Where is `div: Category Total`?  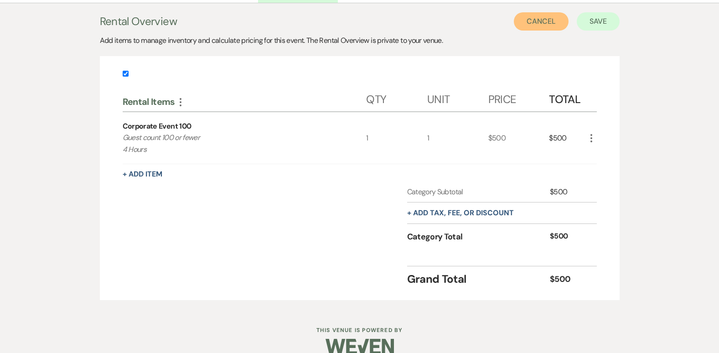
div: Category Total is located at coordinates (479, 237).